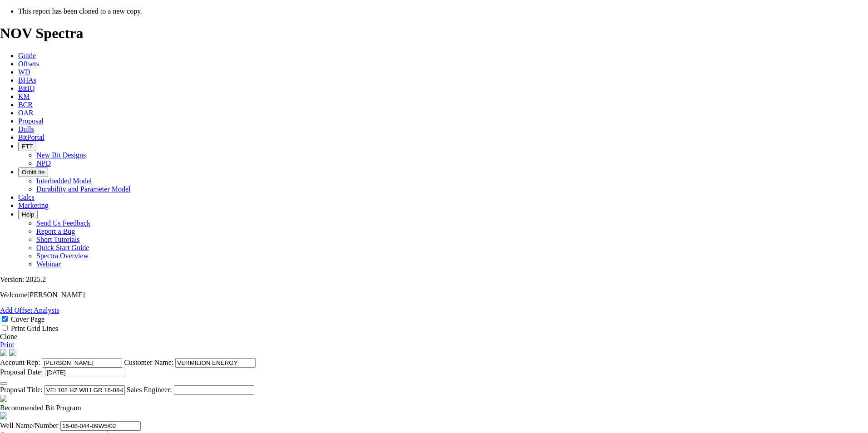 This screenshot has width=868, height=433. What do you see at coordinates (27, 80) in the screenshot?
I see `a: BHAs` at bounding box center [27, 80].